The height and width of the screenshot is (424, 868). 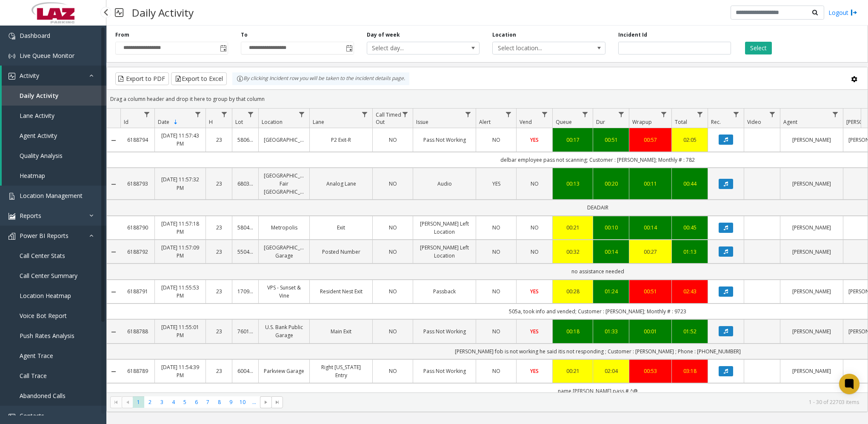 What do you see at coordinates (537, 48) in the screenshot?
I see `span: Select location...` at bounding box center [537, 48].